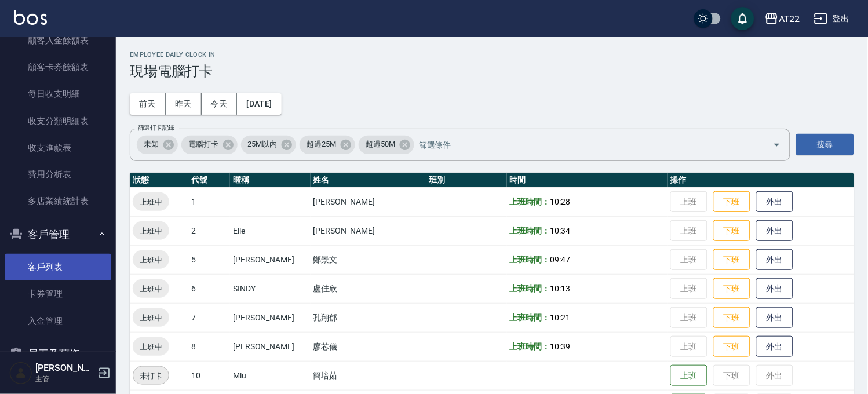 Image resolution: width=868 pixels, height=394 pixels. What do you see at coordinates (270, 231) in the screenshot?
I see `td: Elie` at bounding box center [270, 231].